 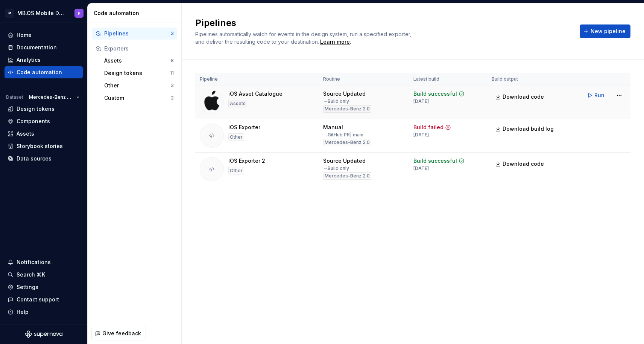 I want to click on div: Analytics, so click(x=29, y=60).